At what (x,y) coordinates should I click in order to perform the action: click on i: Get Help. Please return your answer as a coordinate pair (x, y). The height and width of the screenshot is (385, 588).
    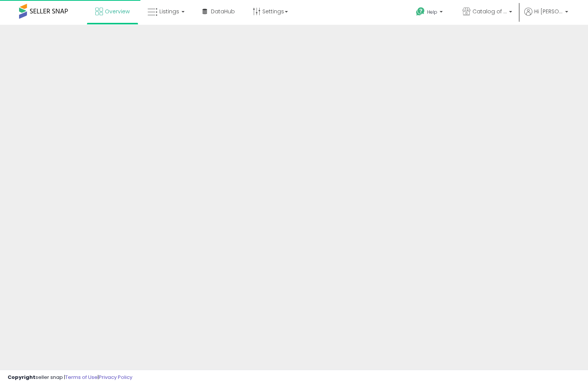
    Looking at the image, I should click on (420, 11).